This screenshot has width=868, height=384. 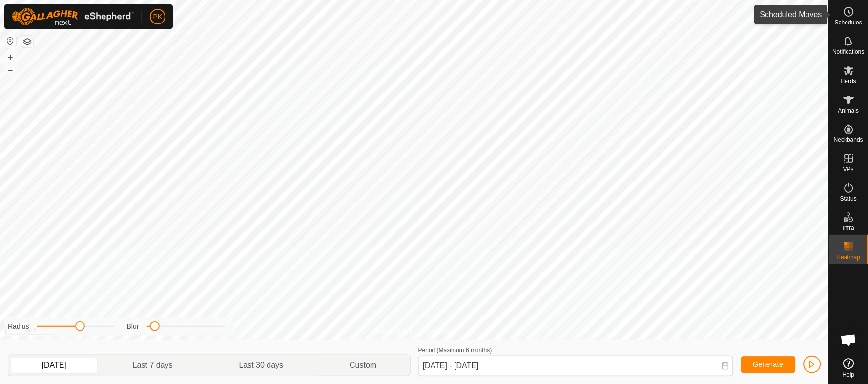 What do you see at coordinates (27, 42) in the screenshot?
I see `button: Map Layers` at bounding box center [27, 42].